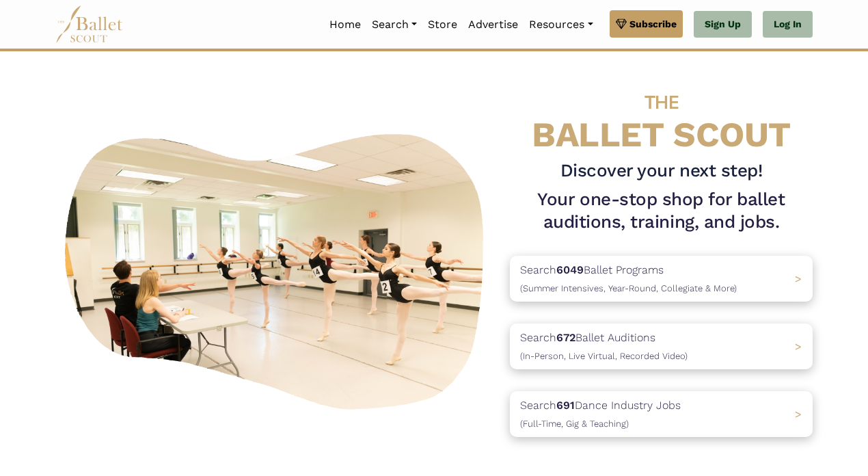 This screenshot has height=476, width=868. What do you see at coordinates (600, 414) in the screenshot?
I see `p: Search Dance Industry Jobs` at bounding box center [600, 414].